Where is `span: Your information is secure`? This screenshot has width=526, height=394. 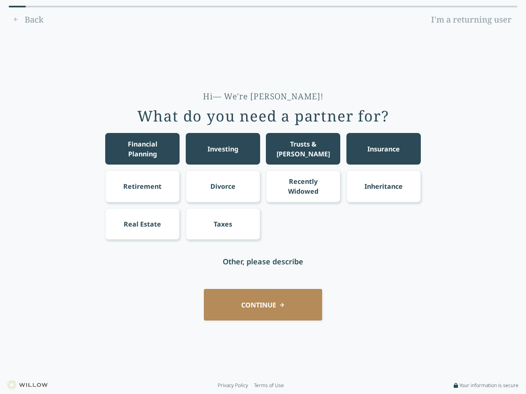 span: Your information is secure is located at coordinates (489, 386).